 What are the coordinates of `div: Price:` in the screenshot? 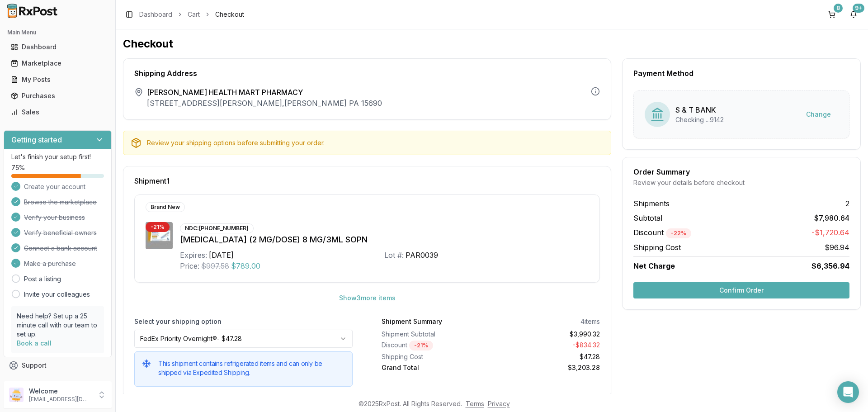 It's located at (190, 266).